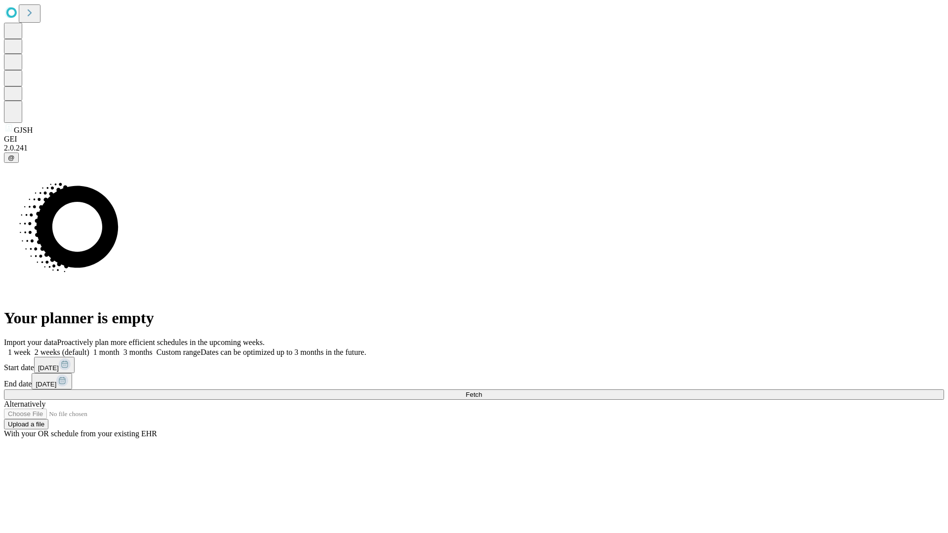  What do you see at coordinates (80, 434) in the screenshot?
I see `span: With your OR schedule from your existing EHR` at bounding box center [80, 434].